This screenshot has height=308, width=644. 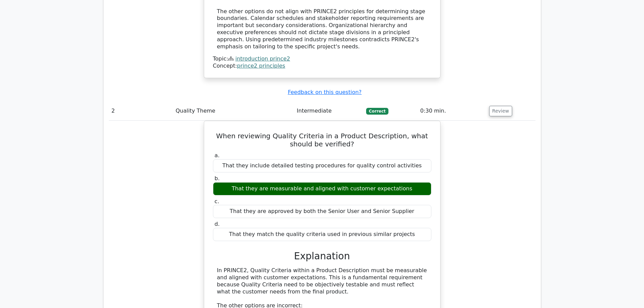 What do you see at coordinates (141, 111) in the screenshot?
I see `td: 2` at bounding box center [141, 111].